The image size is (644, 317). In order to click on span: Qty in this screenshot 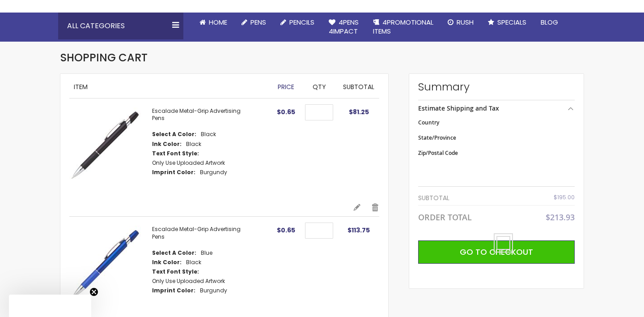, I will do `click(320, 87)`.